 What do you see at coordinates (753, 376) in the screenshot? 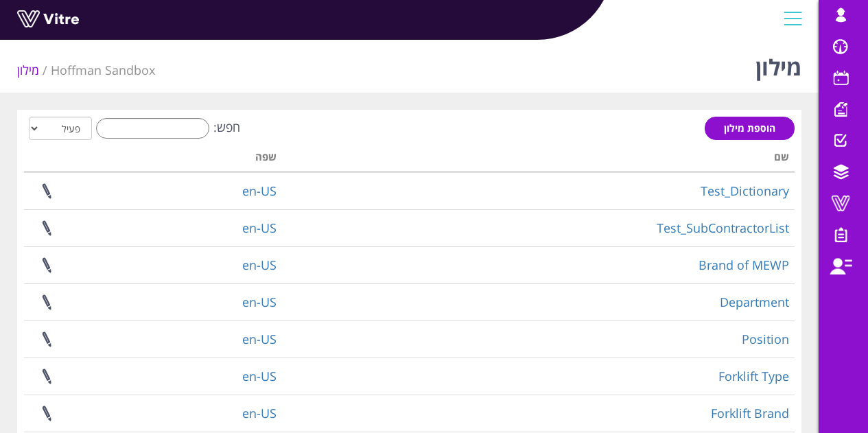
I see `a: Forklift Type` at bounding box center [753, 376].